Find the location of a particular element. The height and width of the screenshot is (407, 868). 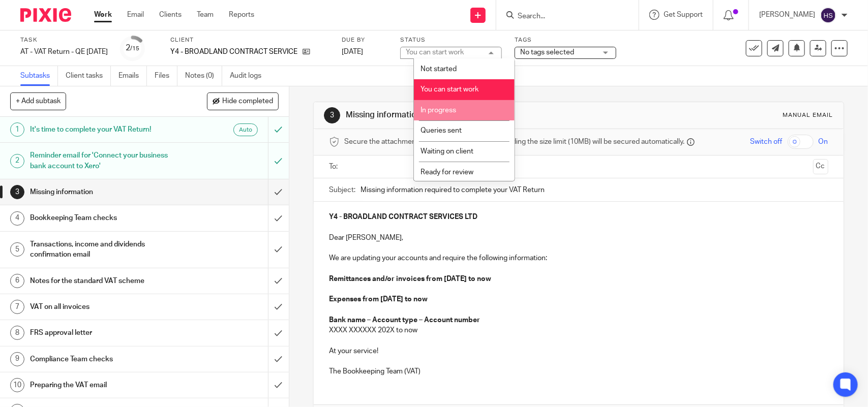

p: Y4 - BROADLAND CONTRACT SERVICES LTD is located at coordinates (234, 52).